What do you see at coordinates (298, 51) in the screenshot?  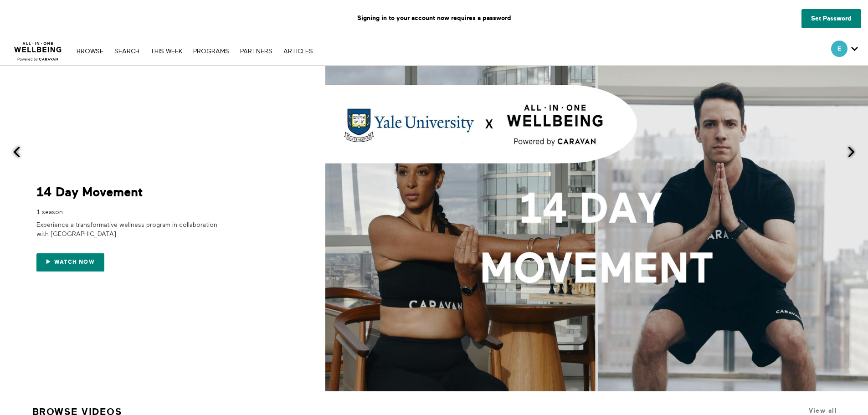 I see `a: ARTICLES` at bounding box center [298, 51].